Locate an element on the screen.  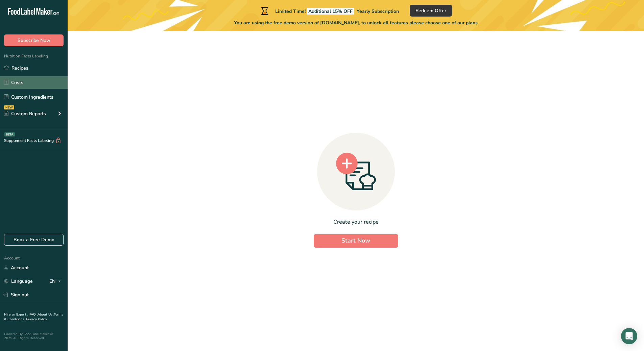
span: Subscribe Now is located at coordinates (34, 40).